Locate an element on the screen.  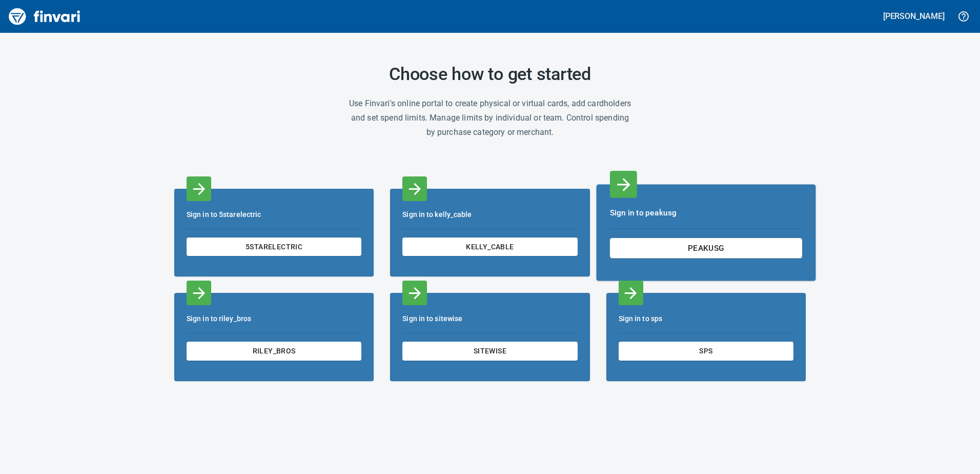
h1: Choose how to get started is located at coordinates (490, 74).